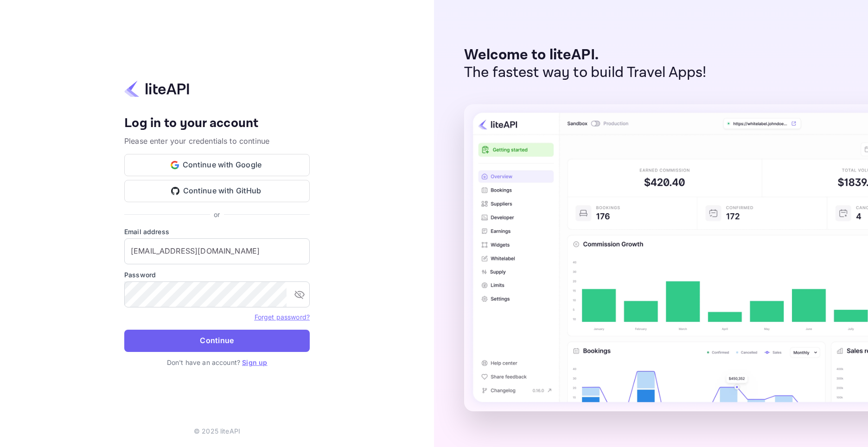  I want to click on img: liteapi, so click(157, 89).